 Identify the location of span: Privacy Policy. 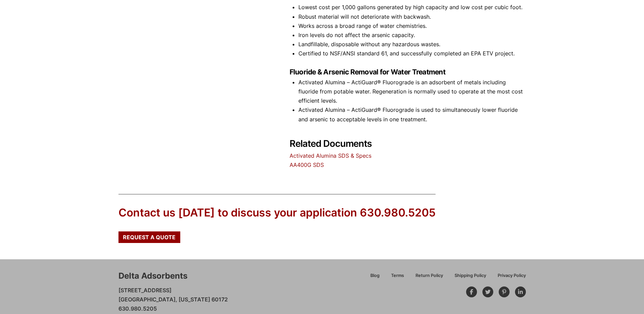
(511, 276).